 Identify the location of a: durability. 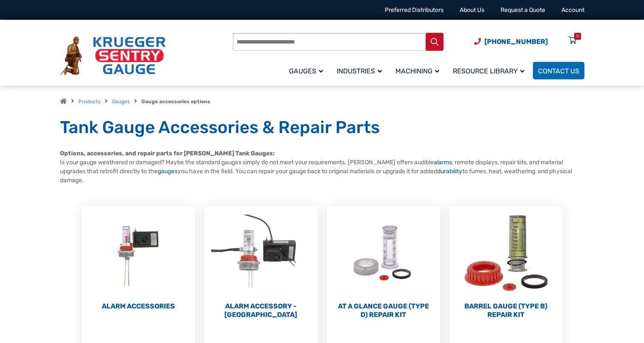
(450, 171).